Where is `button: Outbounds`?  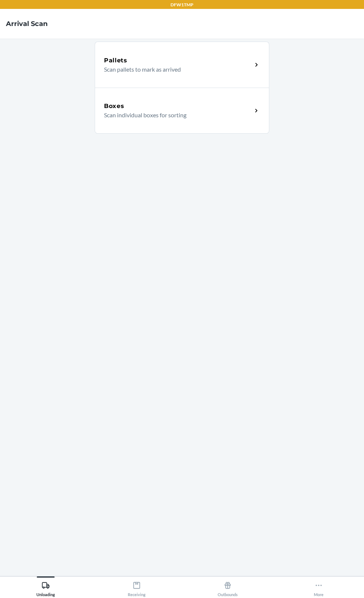 button: Outbounds is located at coordinates (227, 586).